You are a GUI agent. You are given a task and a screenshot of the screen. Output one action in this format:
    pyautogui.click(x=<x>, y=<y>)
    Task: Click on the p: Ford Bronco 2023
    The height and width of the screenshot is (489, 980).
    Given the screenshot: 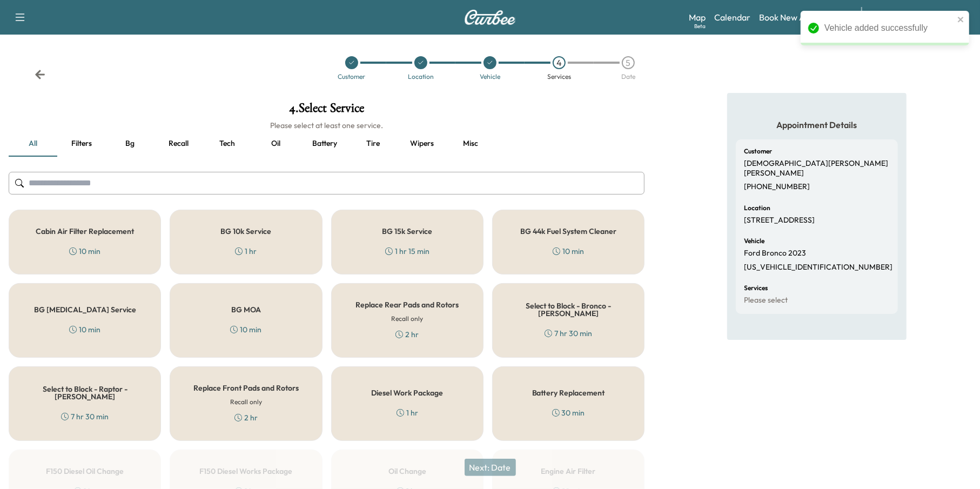 What is the action you would take?
    pyautogui.click(x=775, y=254)
    